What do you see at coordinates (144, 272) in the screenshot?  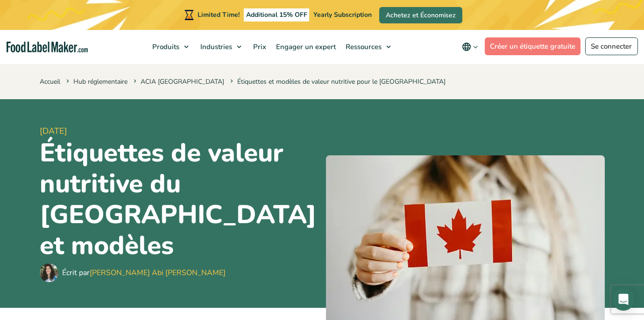 I see `div: Écrit par` at bounding box center [144, 272].